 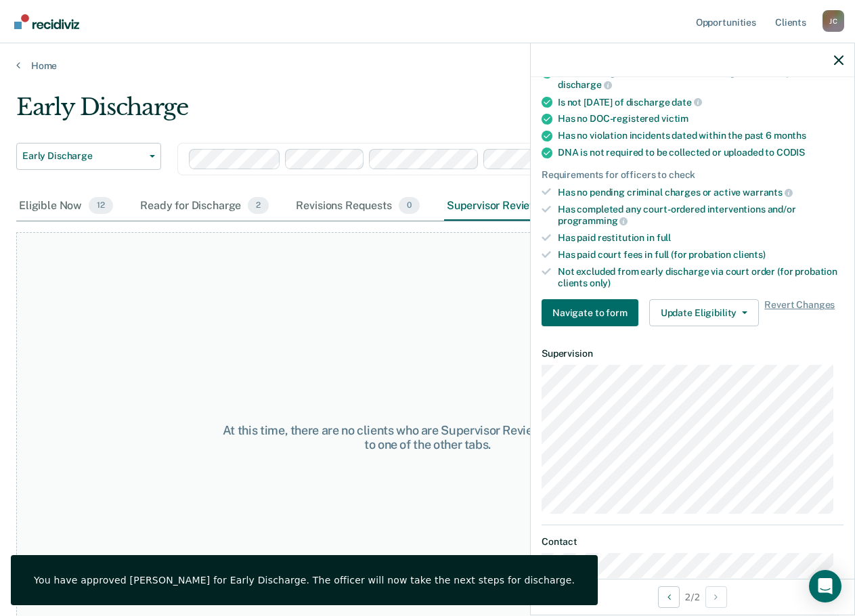 What do you see at coordinates (692, 175) in the screenshot?
I see `div: Requirements for officers to check` at bounding box center [692, 175].